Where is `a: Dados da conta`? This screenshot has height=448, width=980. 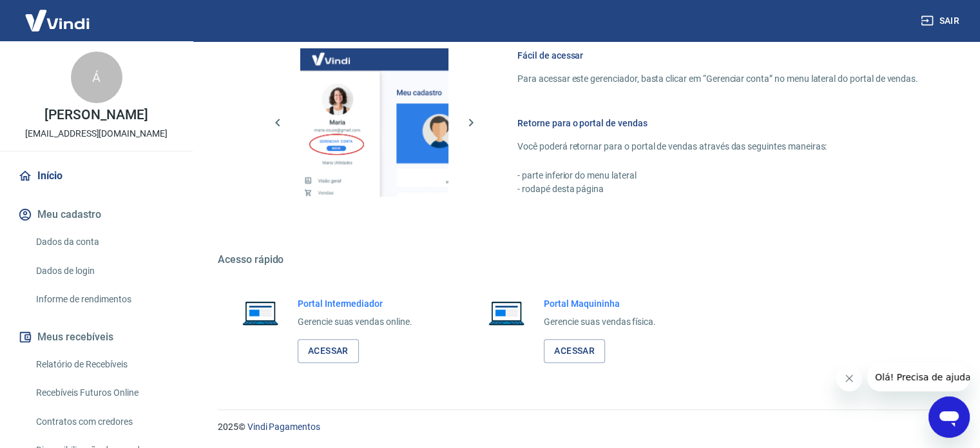
a: Dados da conta is located at coordinates (104, 242).